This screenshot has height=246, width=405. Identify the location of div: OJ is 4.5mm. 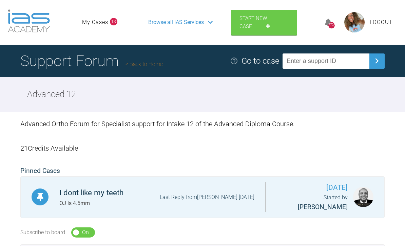
(91, 204).